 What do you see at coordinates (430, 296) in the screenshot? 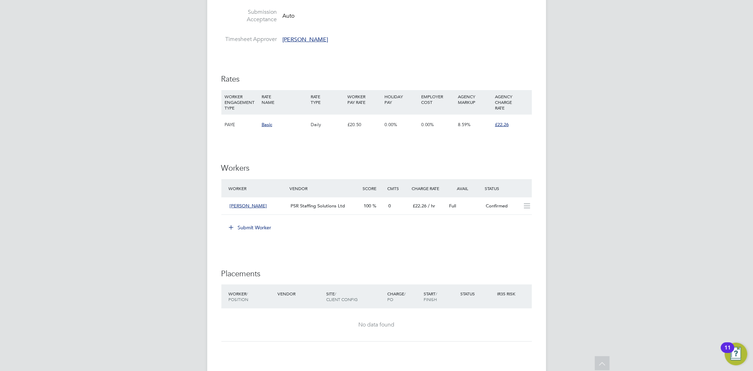
I see `span: / Finish` at bounding box center [430, 296].